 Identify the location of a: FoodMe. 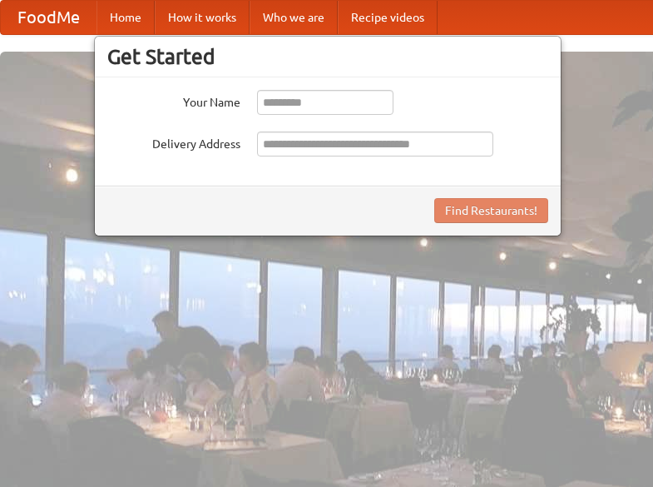
(48, 17).